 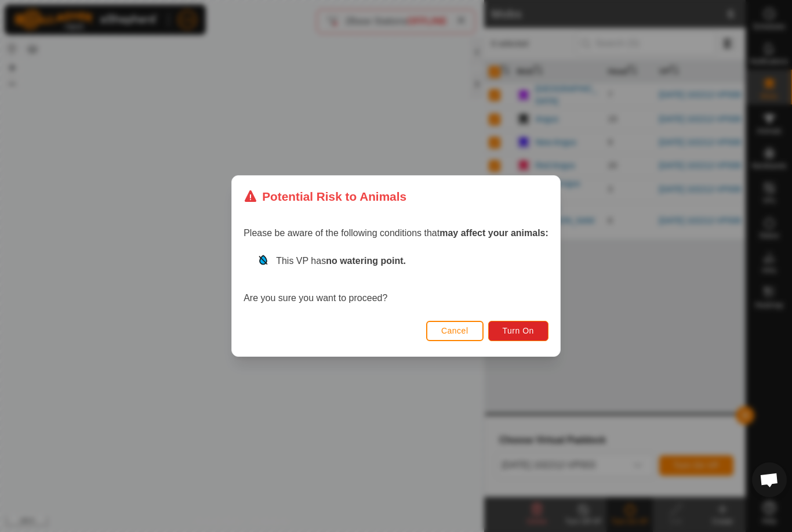 What do you see at coordinates (494, 232) in the screenshot?
I see `strong: may affect your animals:` at bounding box center [494, 232].